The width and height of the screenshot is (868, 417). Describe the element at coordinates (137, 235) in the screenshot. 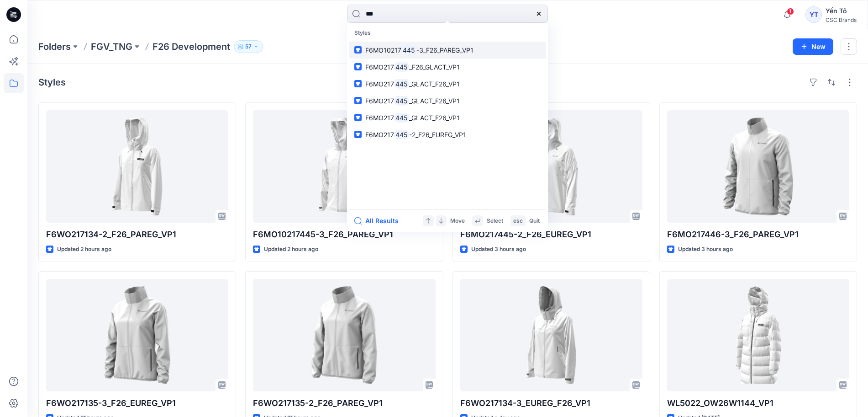

I see `p: F6WO217134-2_F26_PAREG_VP1` at that location.